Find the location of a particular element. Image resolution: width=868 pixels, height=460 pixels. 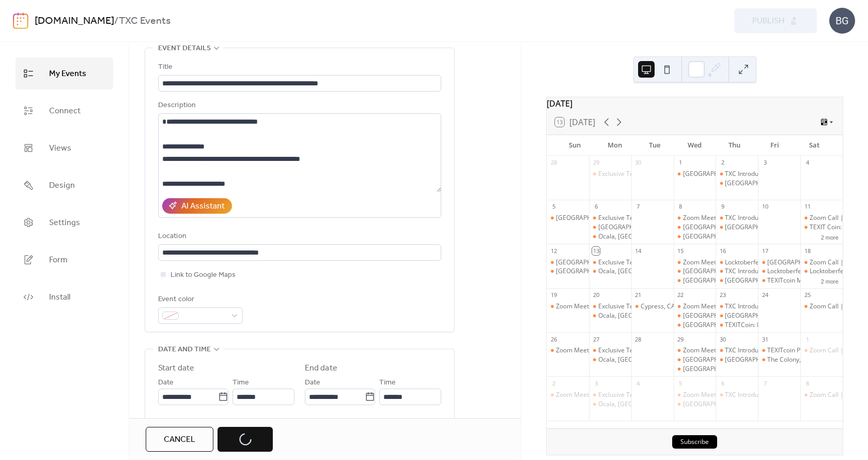

div: Start date is located at coordinates (176, 368).